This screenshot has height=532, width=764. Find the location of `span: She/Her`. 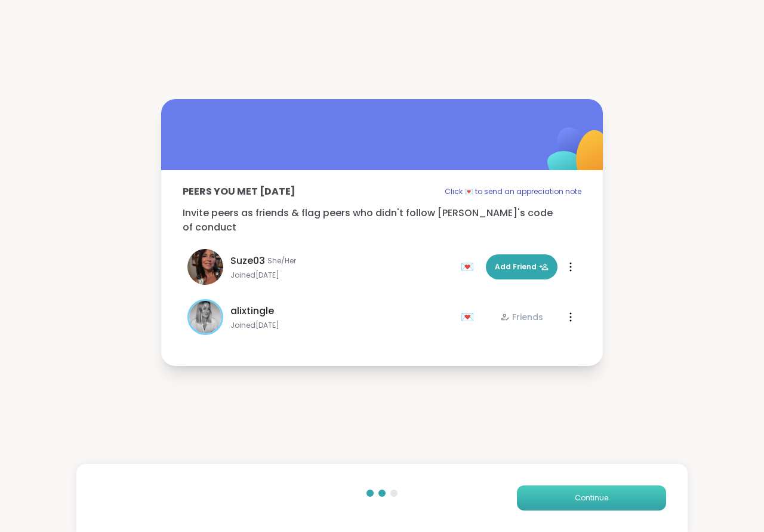

span: She/Her is located at coordinates (282, 261).